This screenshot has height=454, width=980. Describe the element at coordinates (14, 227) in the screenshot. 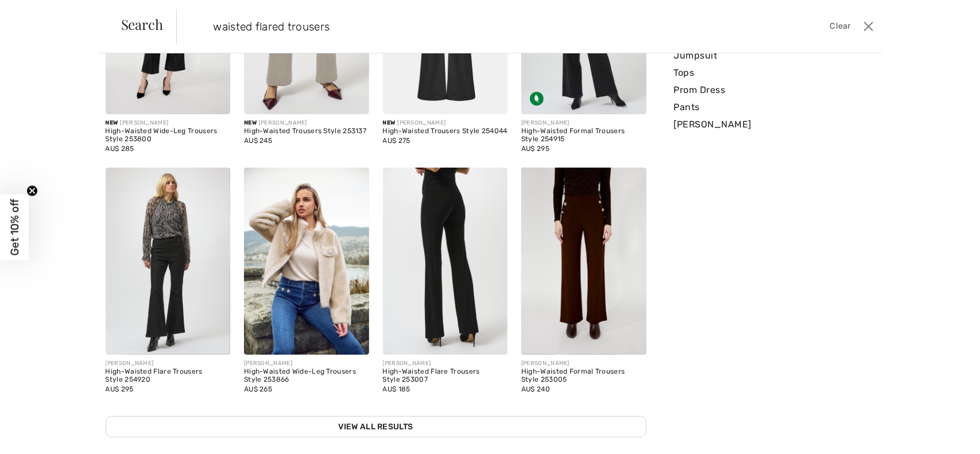

I see `span: Get 10% off` at that location.